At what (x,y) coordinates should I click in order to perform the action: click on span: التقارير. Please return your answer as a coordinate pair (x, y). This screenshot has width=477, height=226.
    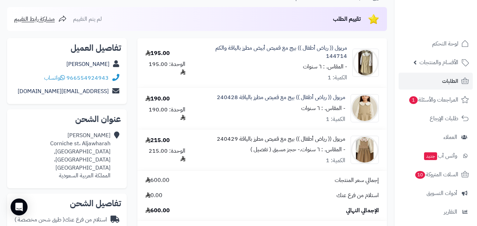
    Looking at the image, I should click on (450, 212).